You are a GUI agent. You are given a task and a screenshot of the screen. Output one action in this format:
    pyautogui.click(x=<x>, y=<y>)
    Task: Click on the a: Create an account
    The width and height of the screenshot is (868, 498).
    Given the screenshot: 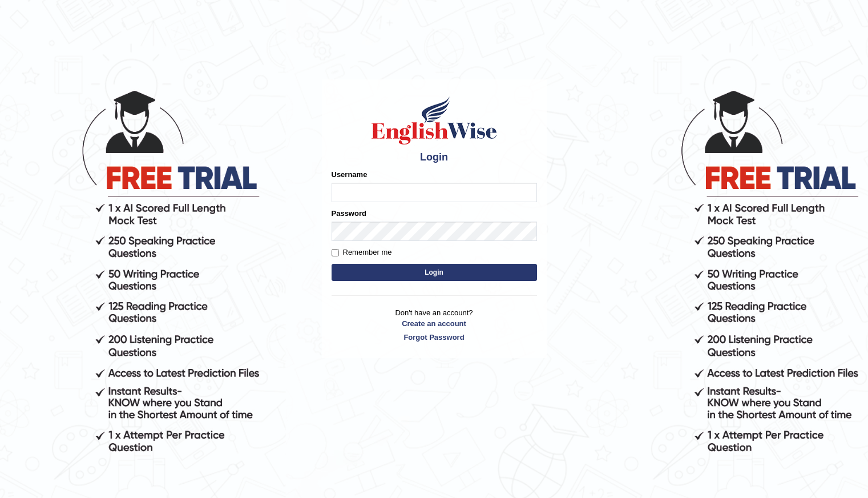 What is the action you would take?
    pyautogui.click(x=435, y=323)
    